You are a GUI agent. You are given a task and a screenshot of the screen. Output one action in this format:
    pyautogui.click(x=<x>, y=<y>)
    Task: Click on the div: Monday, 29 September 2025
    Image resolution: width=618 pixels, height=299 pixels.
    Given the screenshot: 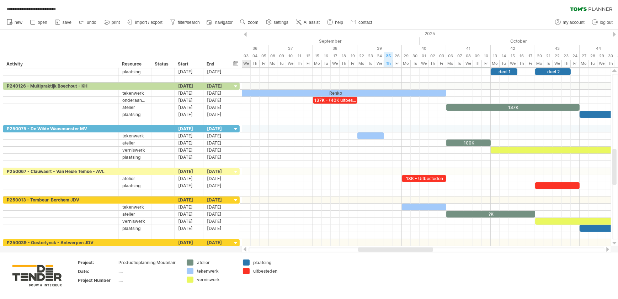 What is the action you would take?
    pyautogui.click(x=406, y=56)
    